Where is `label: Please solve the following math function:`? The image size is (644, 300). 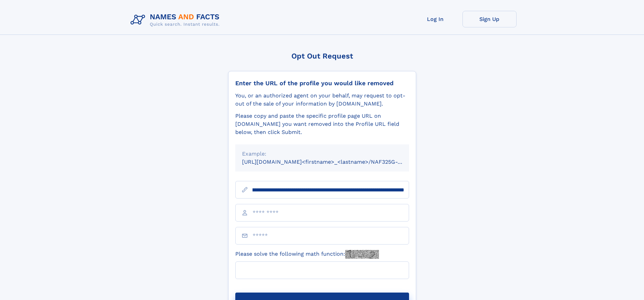
label: Please solve the following math function: is located at coordinates (307, 254).